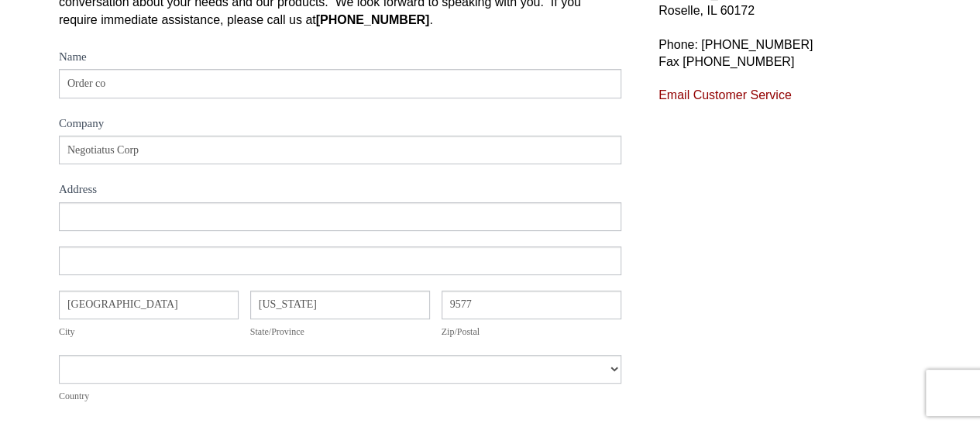  Describe the element at coordinates (340, 191) in the screenshot. I see `div: Address` at that location.